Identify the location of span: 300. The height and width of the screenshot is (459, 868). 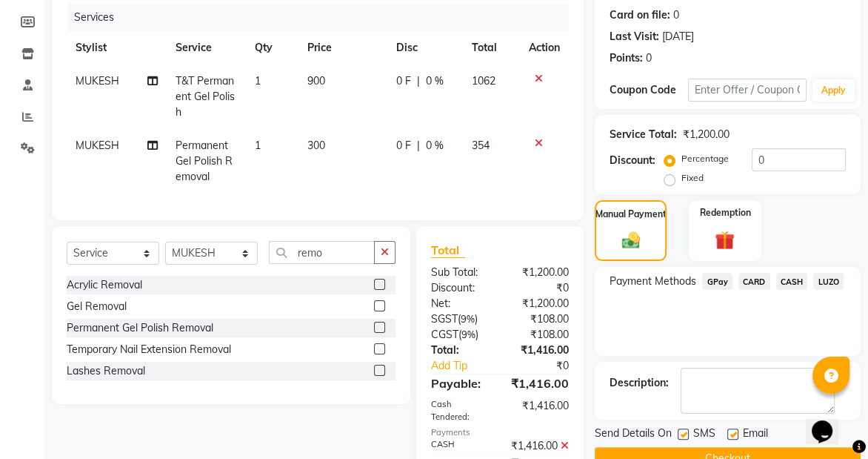
(317, 146).